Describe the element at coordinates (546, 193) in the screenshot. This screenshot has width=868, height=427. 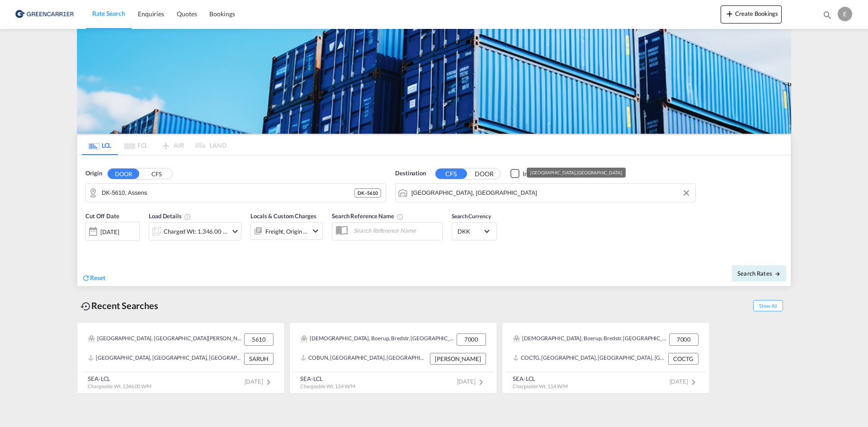
I see `md-input-container: Riyadh, SARUH` at that location.